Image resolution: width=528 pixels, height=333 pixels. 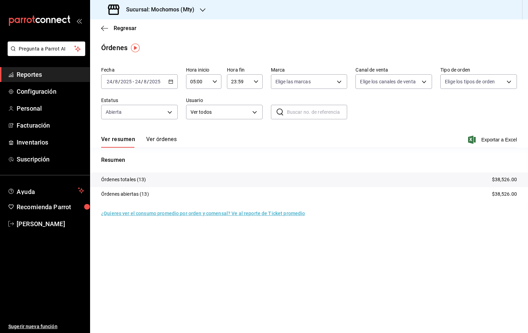 What do you see at coordinates (317, 112) in the screenshot?
I see `input: Buscar no. de referencia` at bounding box center [317, 112].